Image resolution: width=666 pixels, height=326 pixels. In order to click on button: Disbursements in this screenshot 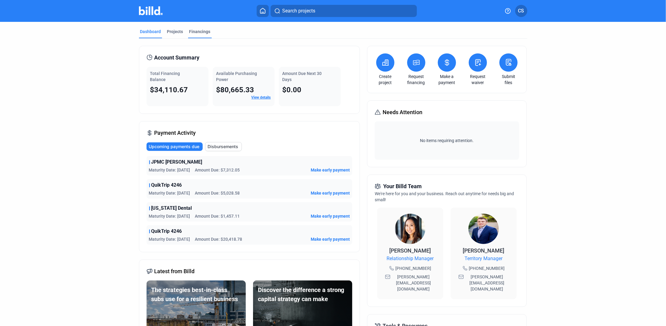, I will do `click(223, 147)`.